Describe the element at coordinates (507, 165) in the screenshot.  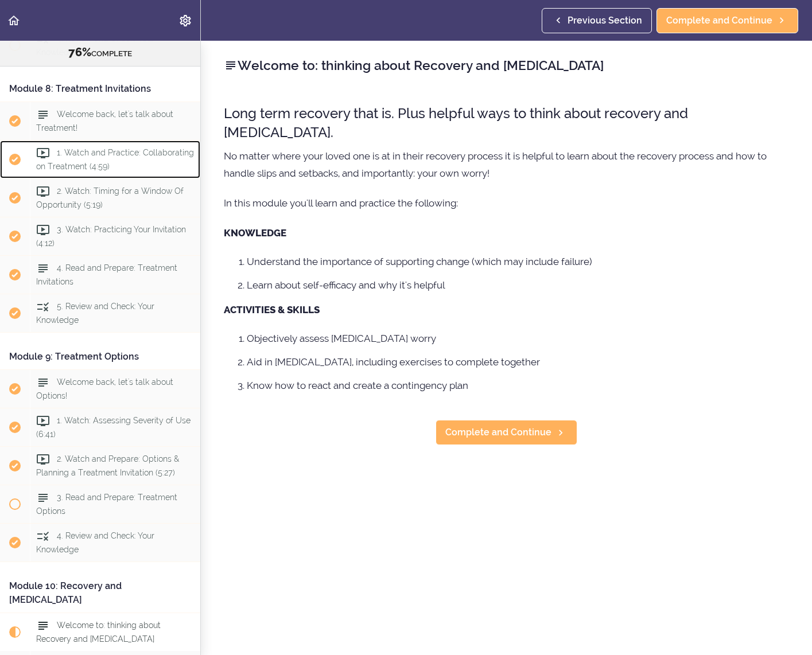
I see `p: No matter where your loved one is at in their recovery process it is helpful to learn about the r...` at that location.